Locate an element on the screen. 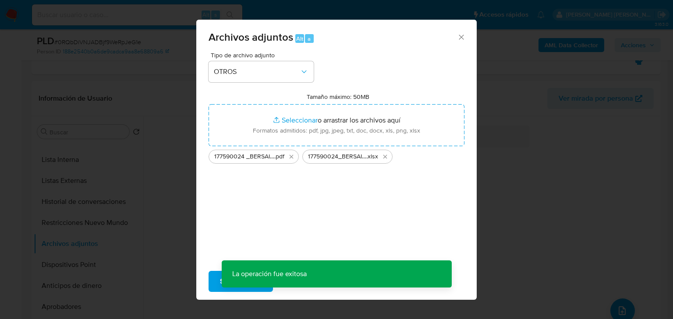 This screenshot has width=673, height=319. span: OTROS is located at coordinates (257, 72).